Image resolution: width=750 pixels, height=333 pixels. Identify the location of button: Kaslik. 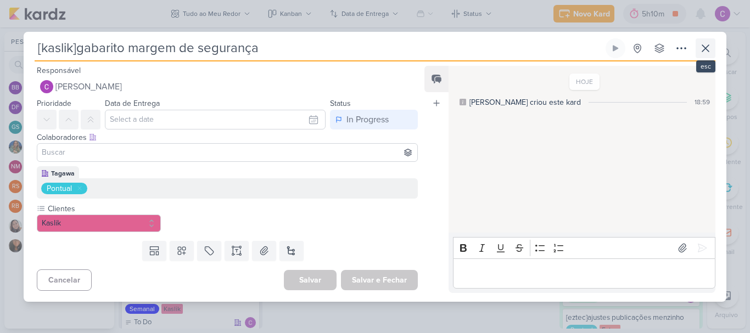
(99, 223).